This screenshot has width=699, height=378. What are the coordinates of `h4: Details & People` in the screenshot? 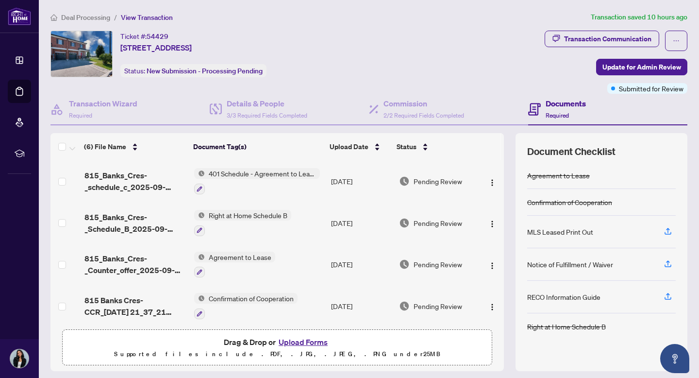 It's located at (267, 103).